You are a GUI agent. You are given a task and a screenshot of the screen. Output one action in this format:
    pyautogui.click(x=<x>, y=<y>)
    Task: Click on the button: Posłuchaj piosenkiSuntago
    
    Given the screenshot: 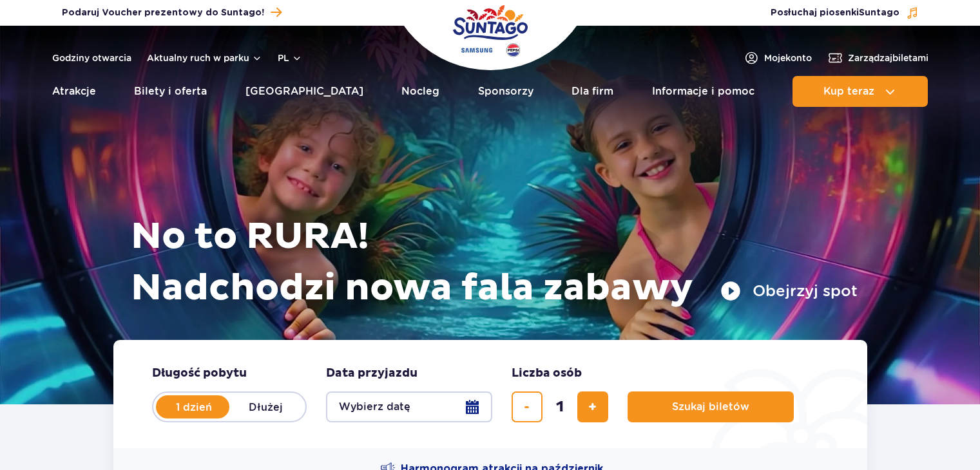 What is the action you would take?
    pyautogui.click(x=845, y=13)
    